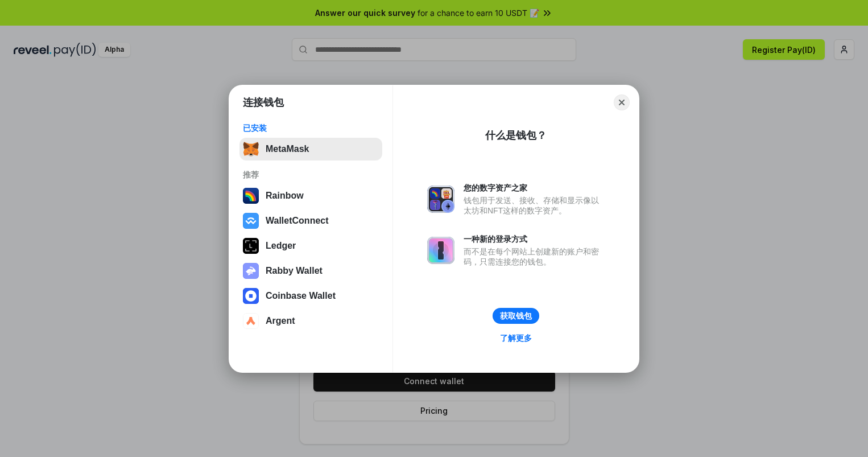 Image resolution: width=868 pixels, height=457 pixels. Describe the element at coordinates (288, 149) in the screenshot. I see `div: MetaMask` at that location.